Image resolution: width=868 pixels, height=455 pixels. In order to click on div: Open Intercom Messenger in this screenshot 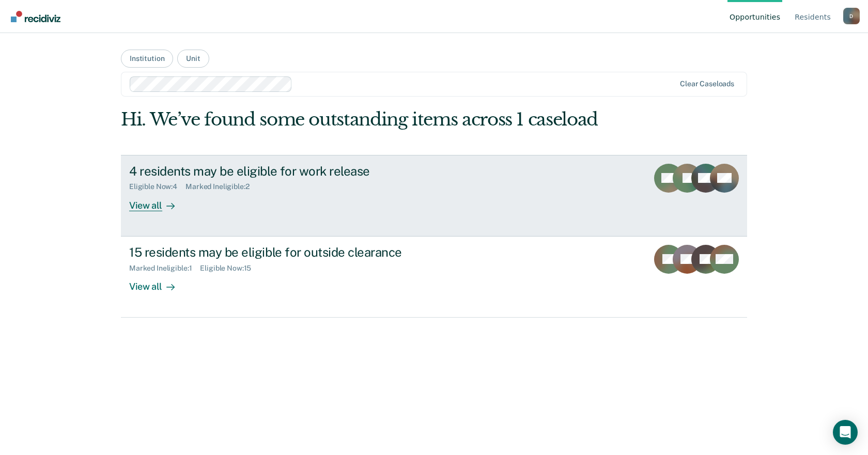, I will do `click(845, 432)`.